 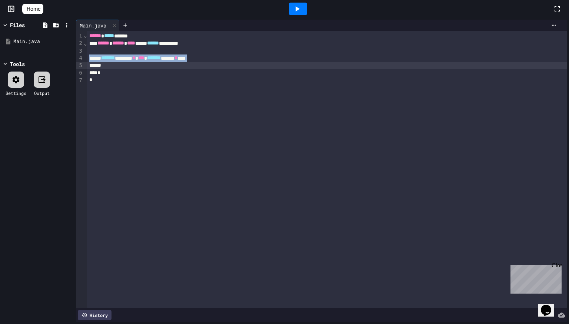 What do you see at coordinates (17, 64) in the screenshot?
I see `div: Tools` at bounding box center [17, 64].